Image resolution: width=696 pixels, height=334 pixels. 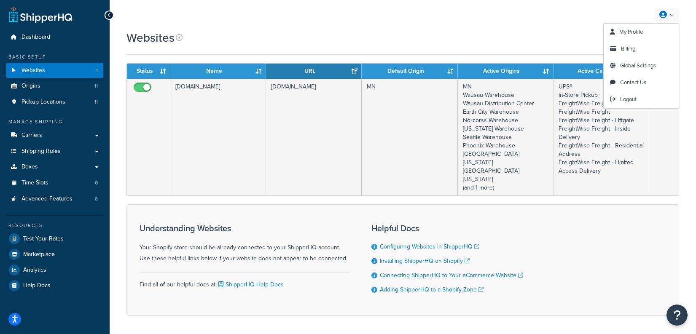 I want to click on li: Billing, so click(x=641, y=49).